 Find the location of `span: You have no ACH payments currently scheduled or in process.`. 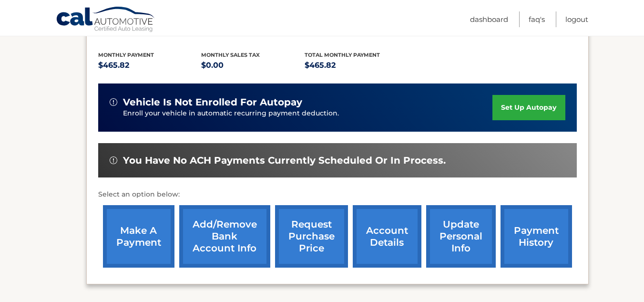

span: You have no ACH payments currently scheduled or in process. is located at coordinates (285, 160).